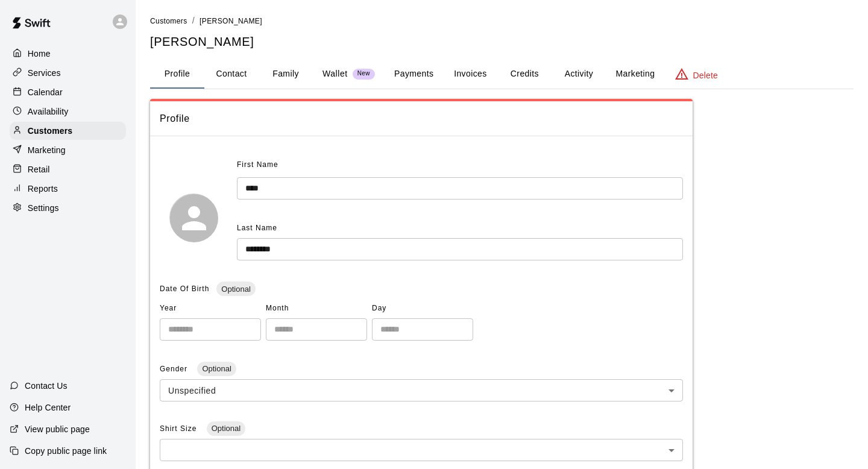  Describe the element at coordinates (68, 53) in the screenshot. I see `a: Home` at that location.